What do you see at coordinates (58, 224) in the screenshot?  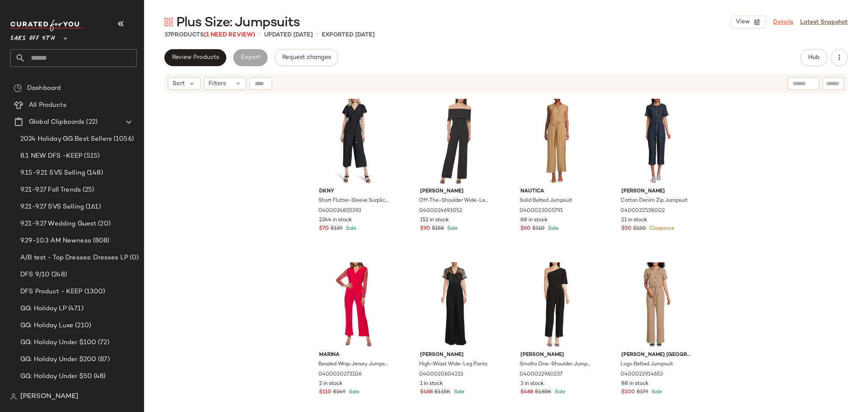 I see `span: 9.21-9.27 Wedding Guest` at bounding box center [58, 224].